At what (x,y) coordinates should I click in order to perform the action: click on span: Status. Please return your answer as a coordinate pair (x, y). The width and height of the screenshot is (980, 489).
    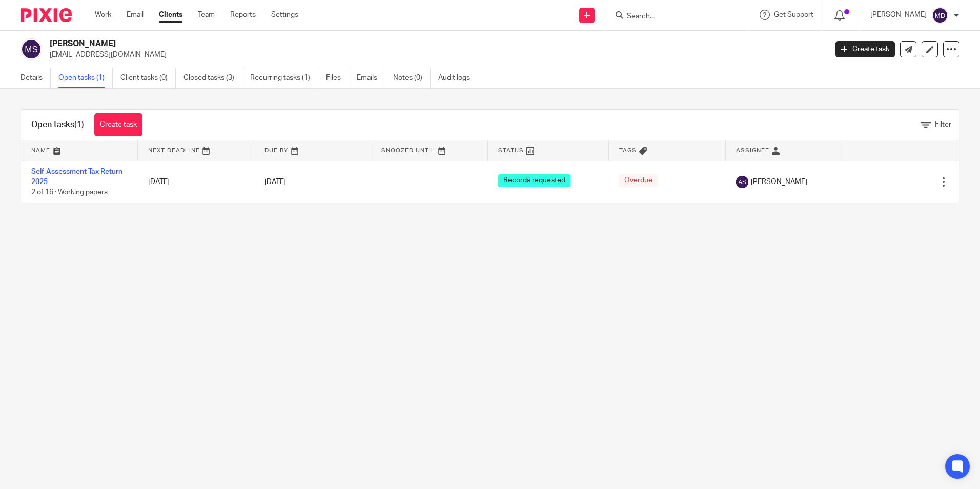
    Looking at the image, I should click on (511, 150).